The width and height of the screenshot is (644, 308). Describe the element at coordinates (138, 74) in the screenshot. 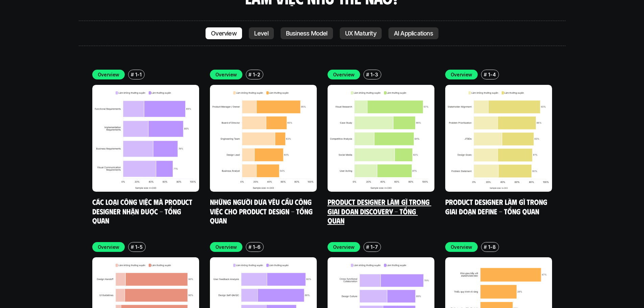

I see `p: 1-1` at that location.